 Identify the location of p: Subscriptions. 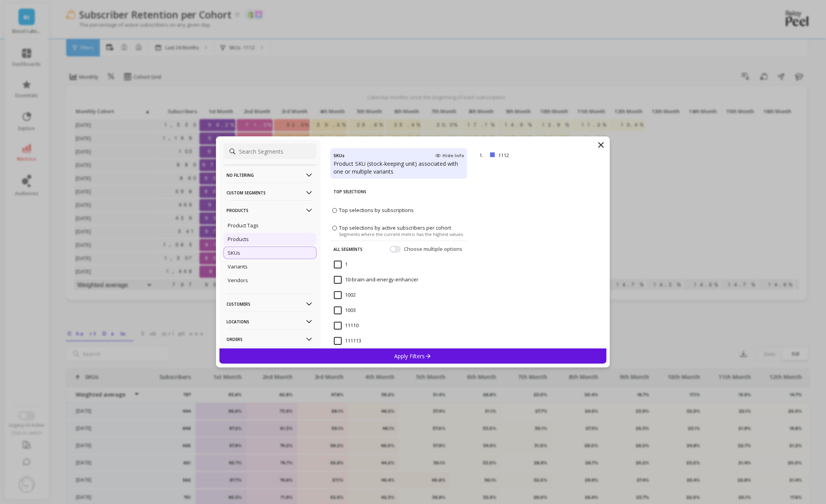
(270, 357).